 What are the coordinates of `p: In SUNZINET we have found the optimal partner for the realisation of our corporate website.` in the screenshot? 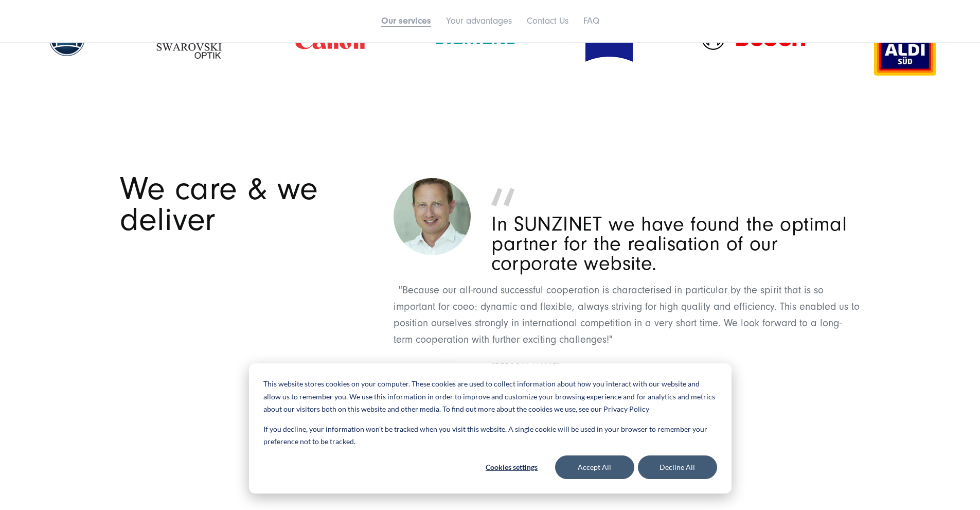 It's located at (676, 244).